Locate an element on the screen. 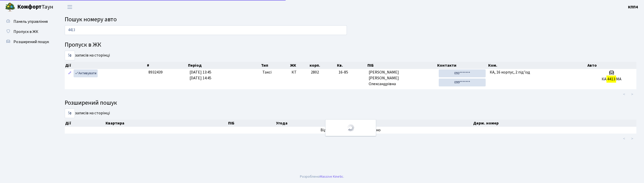 This screenshot has height=183, width=644. th: корп. is located at coordinates (323, 66).